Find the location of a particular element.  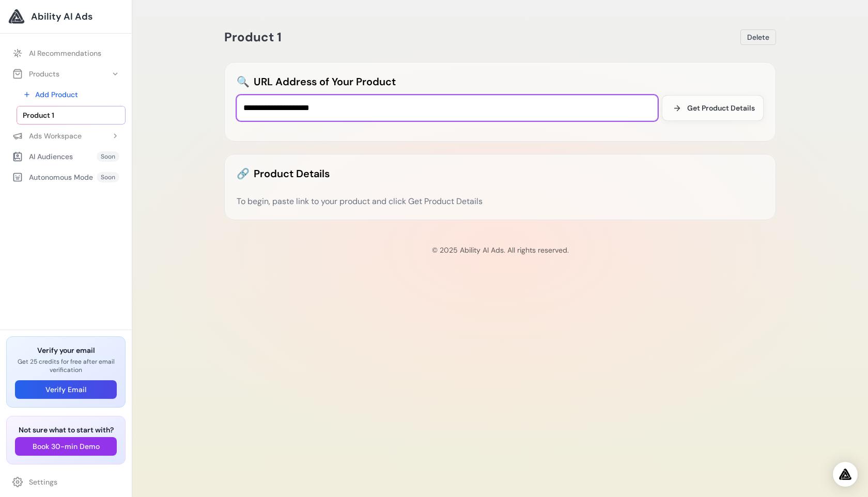

div: To begin, paste link to your product and click Get Product Details is located at coordinates (500, 202).